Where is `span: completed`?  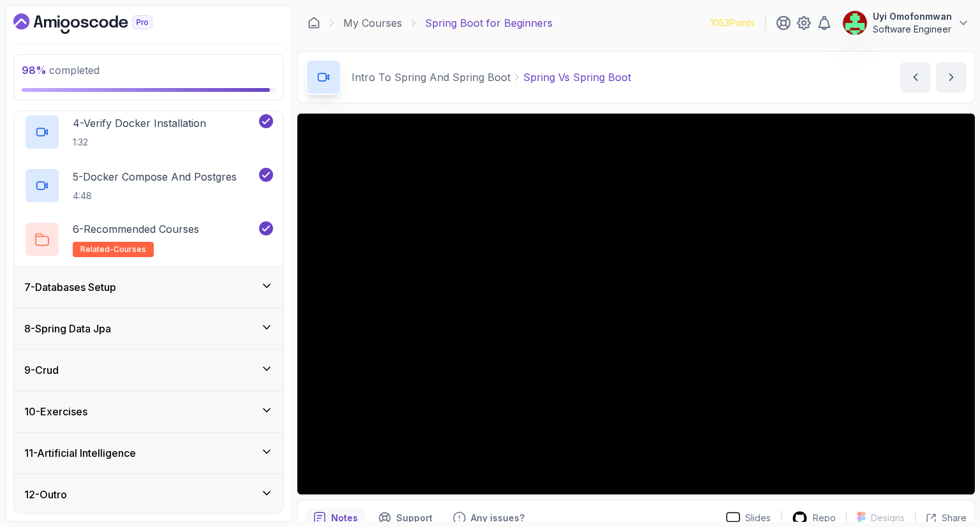 span: completed is located at coordinates (61, 70).